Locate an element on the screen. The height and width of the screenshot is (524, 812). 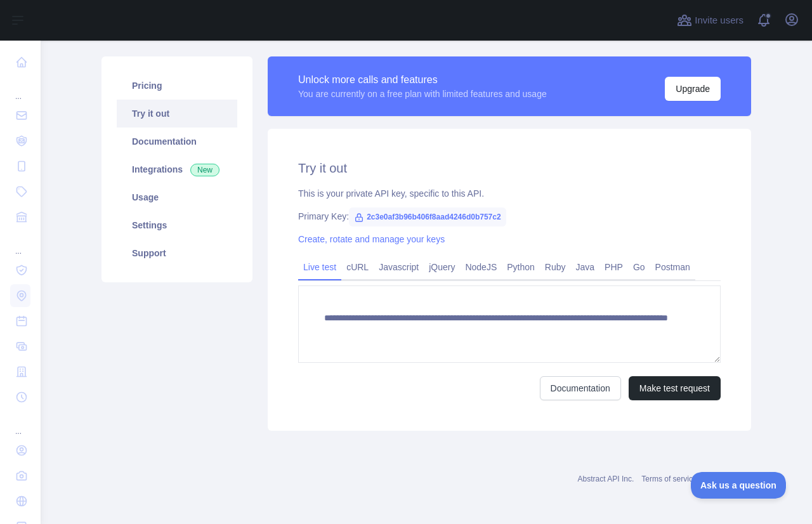
a: Go is located at coordinates (639, 267).